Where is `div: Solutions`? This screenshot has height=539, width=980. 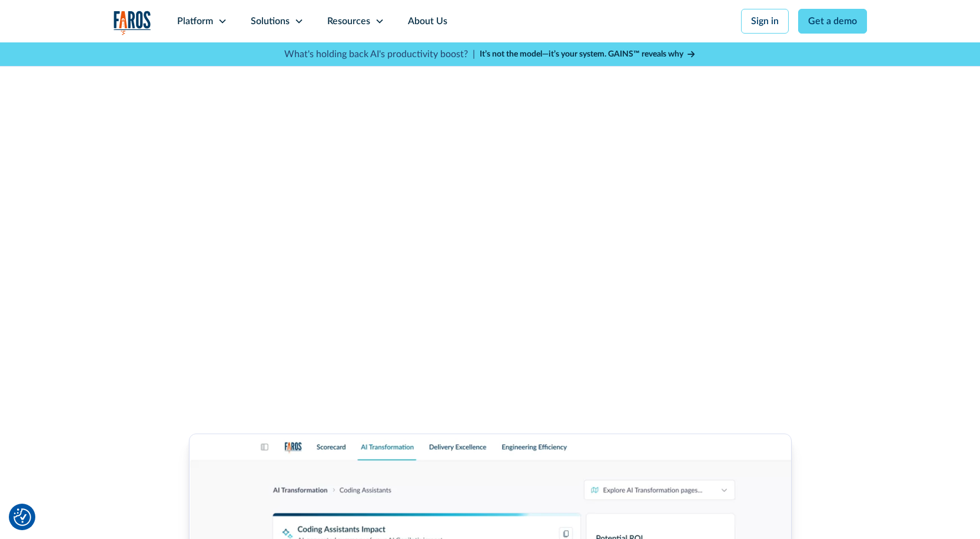 div: Solutions is located at coordinates (270, 21).